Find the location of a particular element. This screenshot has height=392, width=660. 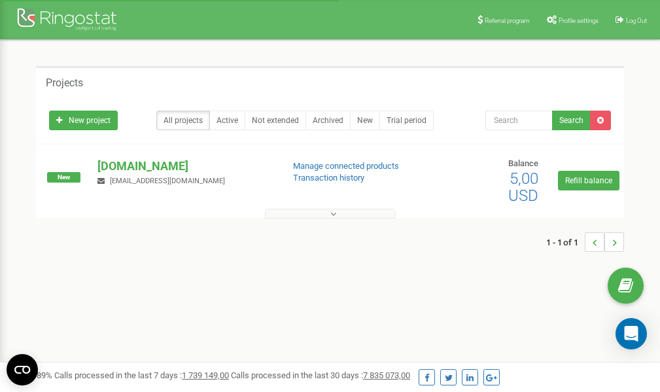

button: Open CMP widget is located at coordinates (22, 369).